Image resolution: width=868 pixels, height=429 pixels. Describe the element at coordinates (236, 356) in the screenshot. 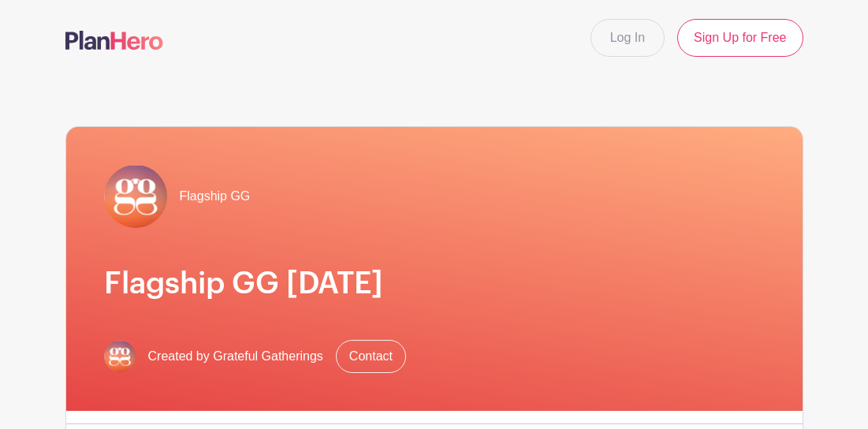

I see `span: Created by Grateful Gatherings` at that location.